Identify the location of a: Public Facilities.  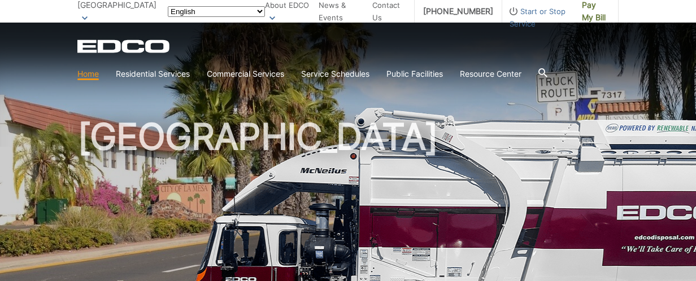
(415, 74).